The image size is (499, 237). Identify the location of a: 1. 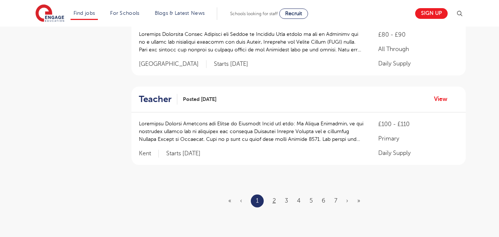
(257, 201).